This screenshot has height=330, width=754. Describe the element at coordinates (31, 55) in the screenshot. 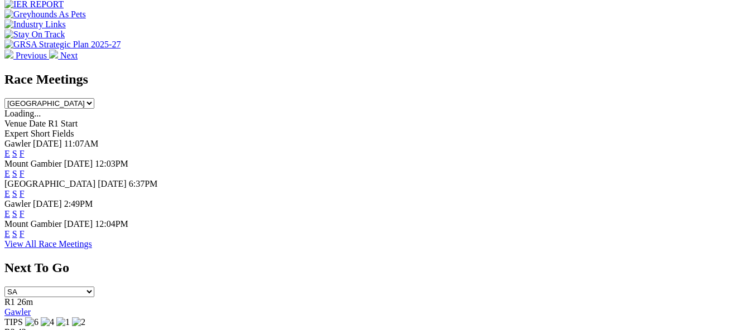

I see `span: Previous` at that location.